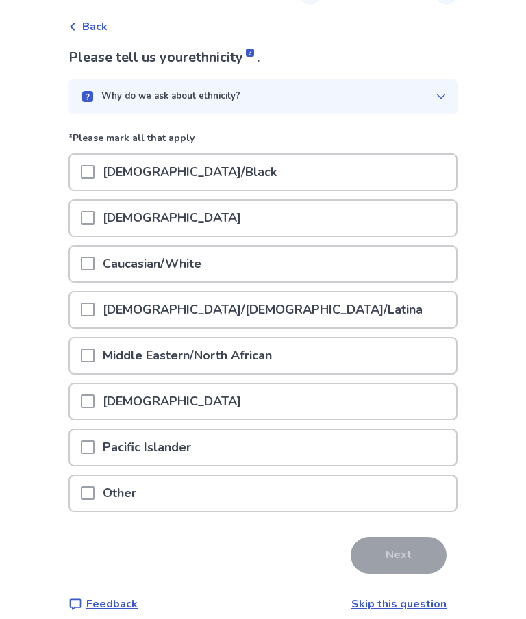  I want to click on a: Feedback, so click(103, 604).